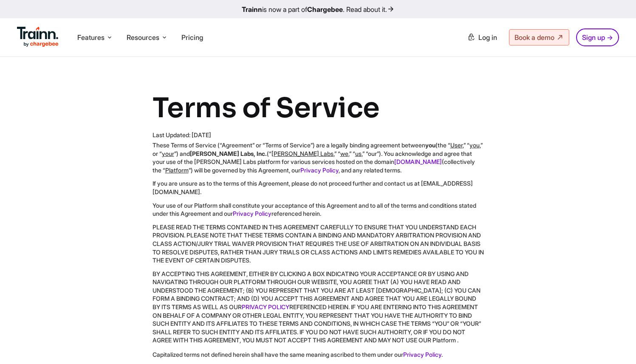 This screenshot has height=364, width=636. What do you see at coordinates (344, 153) in the screenshot?
I see `u: we` at bounding box center [344, 153].